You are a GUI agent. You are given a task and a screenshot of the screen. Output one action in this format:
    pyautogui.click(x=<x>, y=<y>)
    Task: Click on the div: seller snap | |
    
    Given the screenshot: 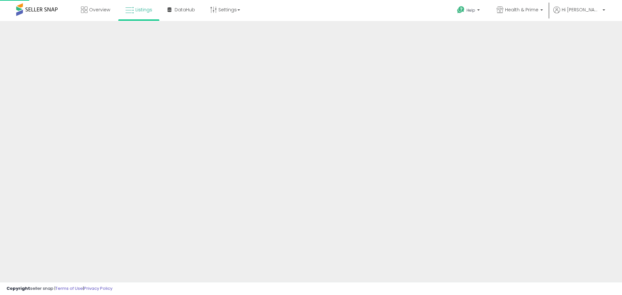 What is the action you would take?
    pyautogui.click(x=59, y=289)
    